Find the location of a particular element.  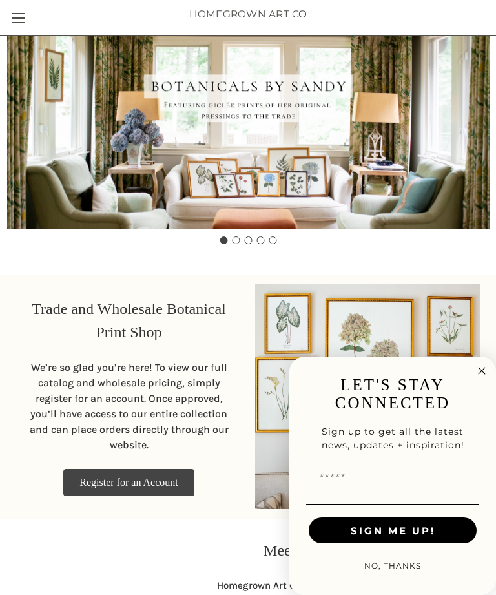

p: Trade and Wholesale Botanical Print Shop is located at coordinates (129, 321).